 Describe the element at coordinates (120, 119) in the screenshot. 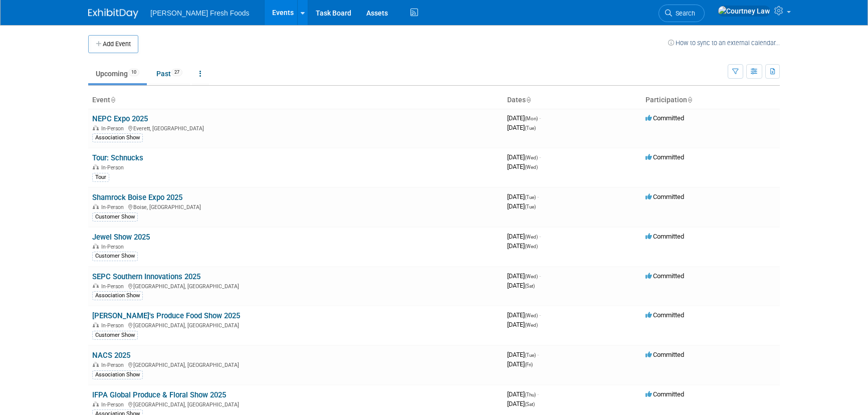

I see `a: NEPC Expo 2025` at that location.